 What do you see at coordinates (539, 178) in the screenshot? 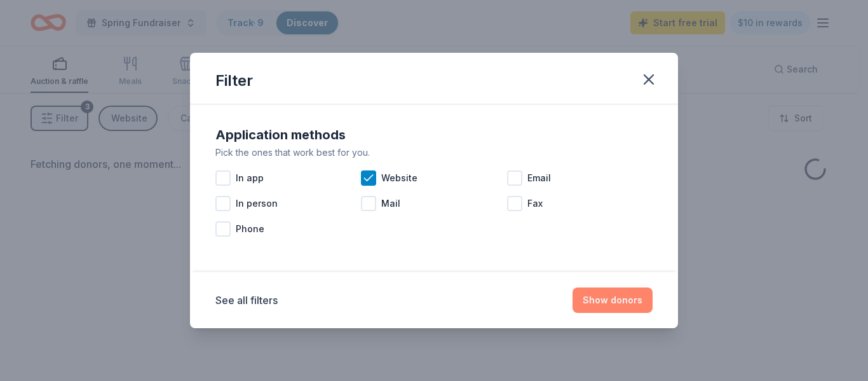
I see `span: Email` at bounding box center [539, 178].